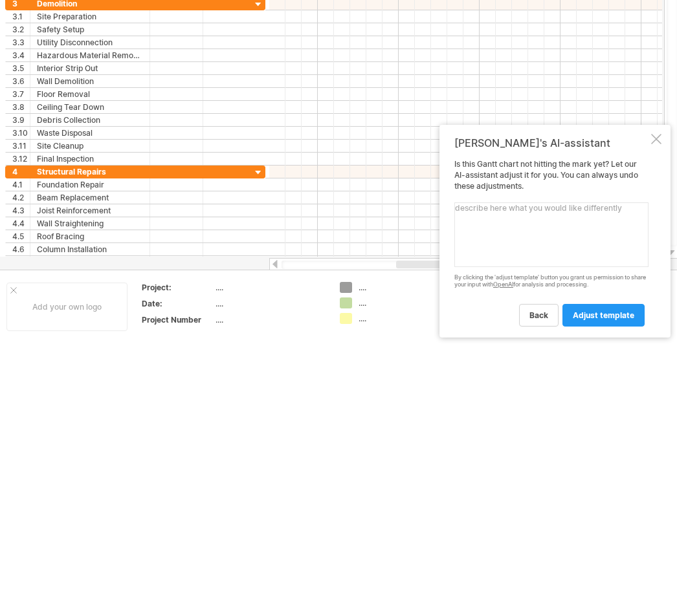 The image size is (677, 591). I want to click on div: 4.4, so click(21, 223).